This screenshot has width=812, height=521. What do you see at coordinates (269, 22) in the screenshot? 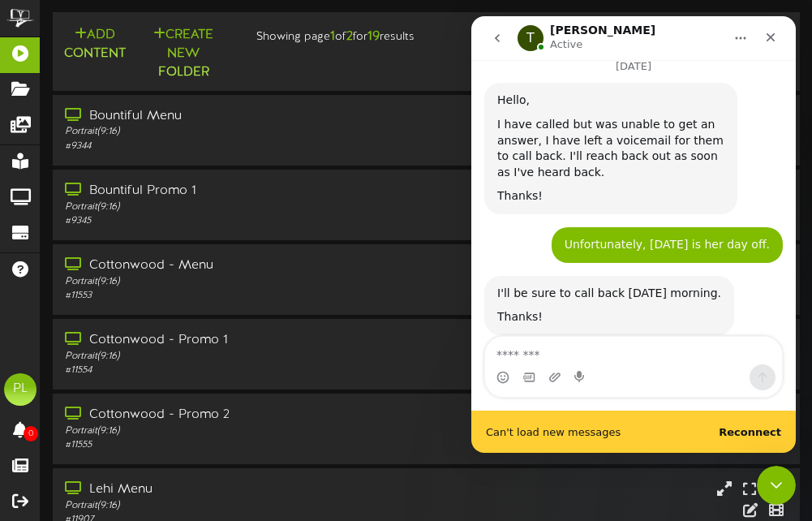
I see `button: Home` at bounding box center [269, 22].